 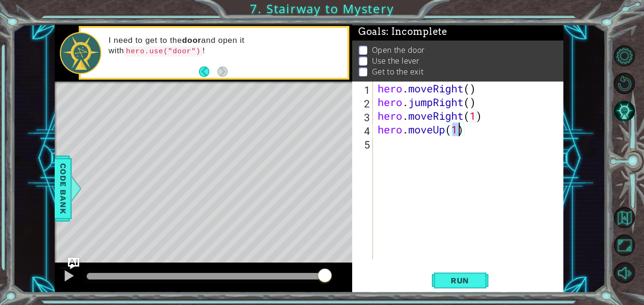 I want to click on button: Restart Level, so click(x=625, y=83).